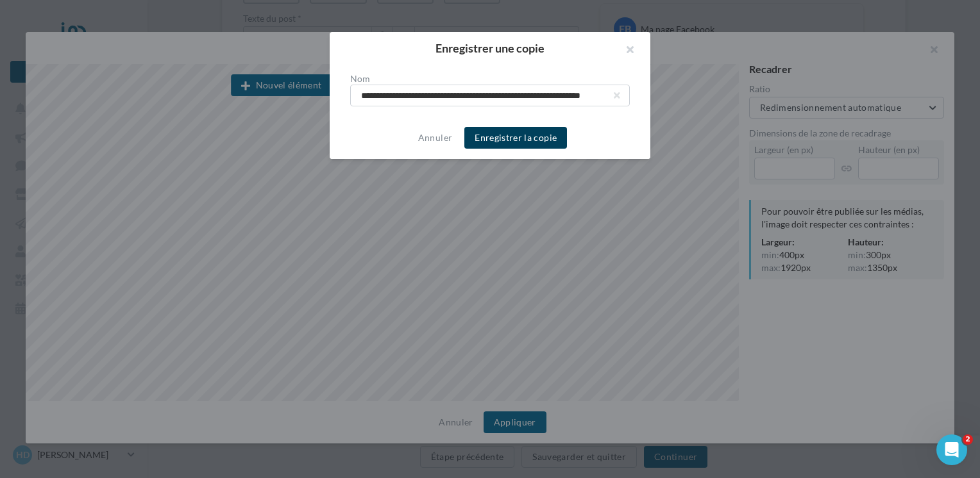  What do you see at coordinates (968, 440) in the screenshot?
I see `span: 2` at bounding box center [968, 440].